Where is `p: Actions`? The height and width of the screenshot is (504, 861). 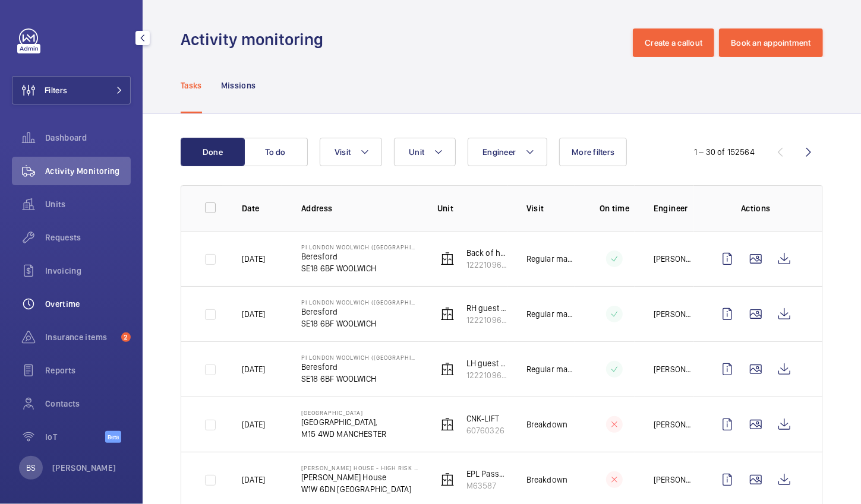
p: Actions is located at coordinates (755, 209).